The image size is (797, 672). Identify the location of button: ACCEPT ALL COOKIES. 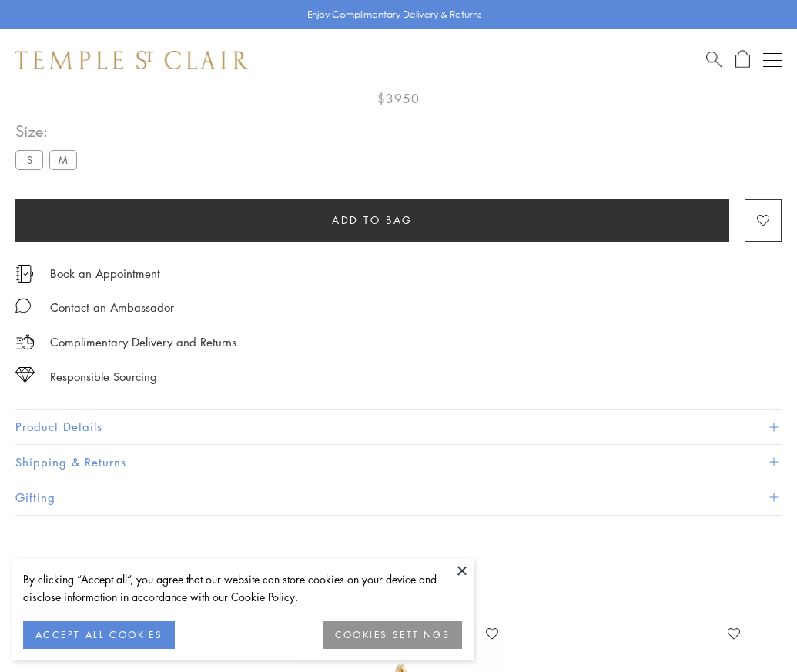
(98, 635).